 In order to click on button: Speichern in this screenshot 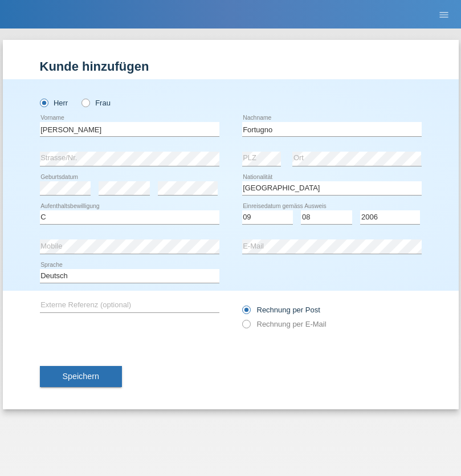, I will do `click(81, 377)`.